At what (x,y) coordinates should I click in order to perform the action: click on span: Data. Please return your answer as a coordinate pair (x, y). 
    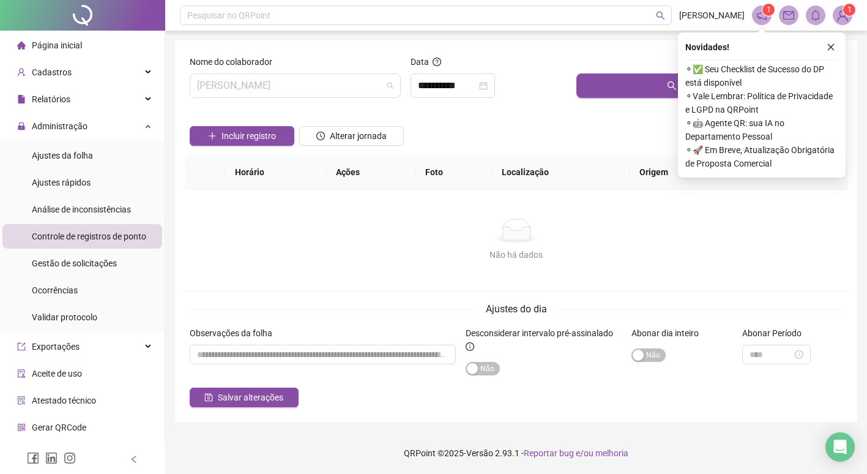
    Looking at the image, I should click on (420, 62).